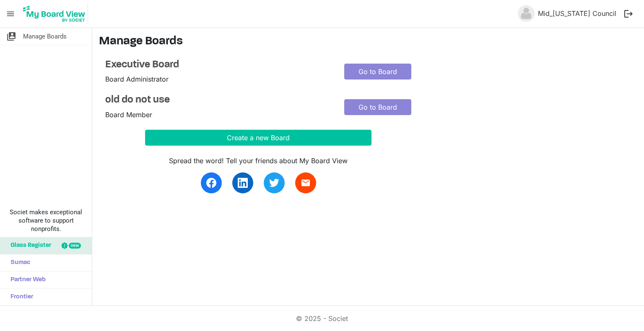  I want to click on a: old do not use, so click(219, 100).